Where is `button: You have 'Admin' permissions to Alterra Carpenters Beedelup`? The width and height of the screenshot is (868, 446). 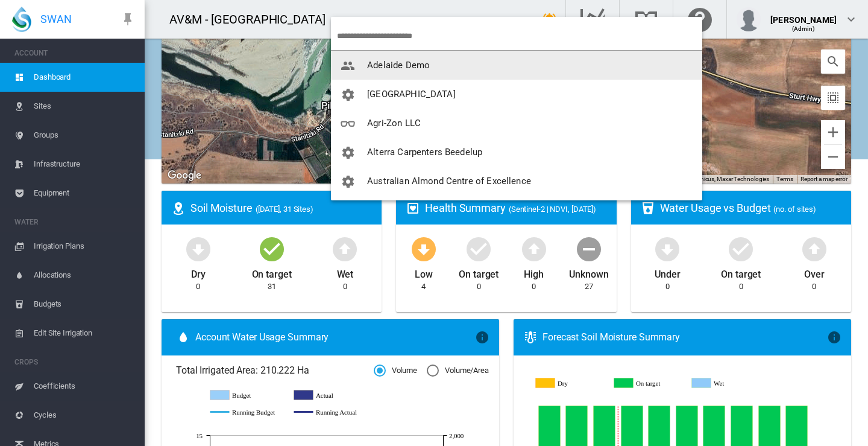
button: You have 'Admin' permissions to Alterra Carpenters Beedelup is located at coordinates (516, 153).